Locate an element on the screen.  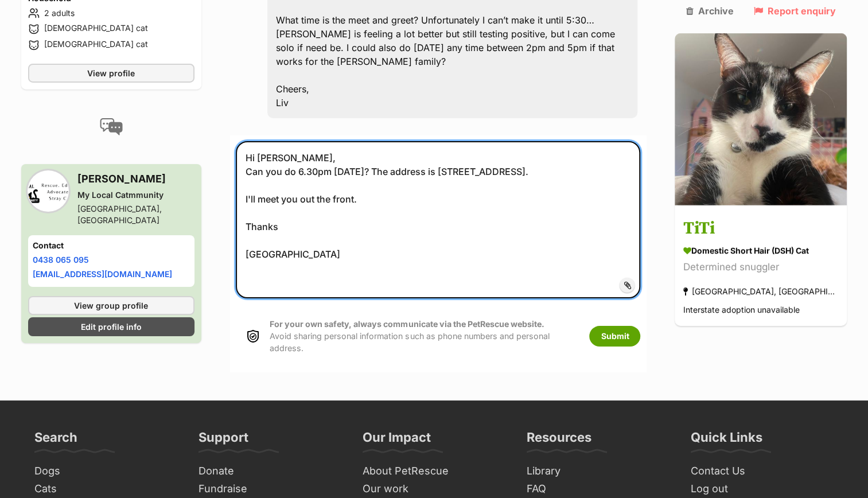
strong: For your own safety, always communicate via the PetRescue website. is located at coordinates (407, 323).